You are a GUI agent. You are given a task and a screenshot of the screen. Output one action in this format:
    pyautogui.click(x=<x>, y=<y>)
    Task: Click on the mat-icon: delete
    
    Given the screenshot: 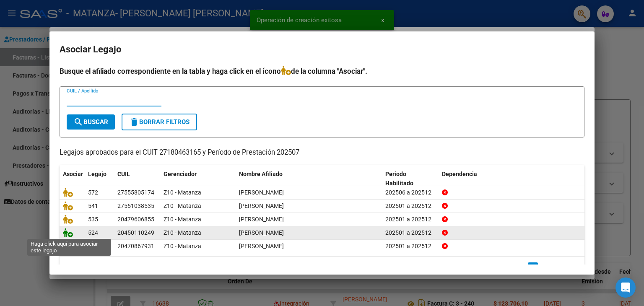 What is the action you would take?
    pyautogui.click(x=134, y=122)
    